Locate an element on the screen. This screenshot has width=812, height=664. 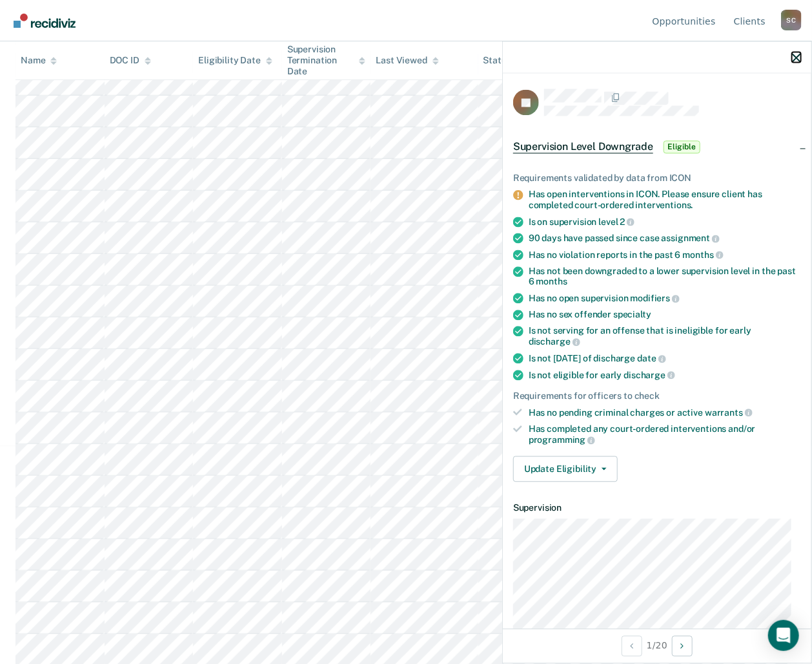
img: Recidiviz is located at coordinates (45, 21).